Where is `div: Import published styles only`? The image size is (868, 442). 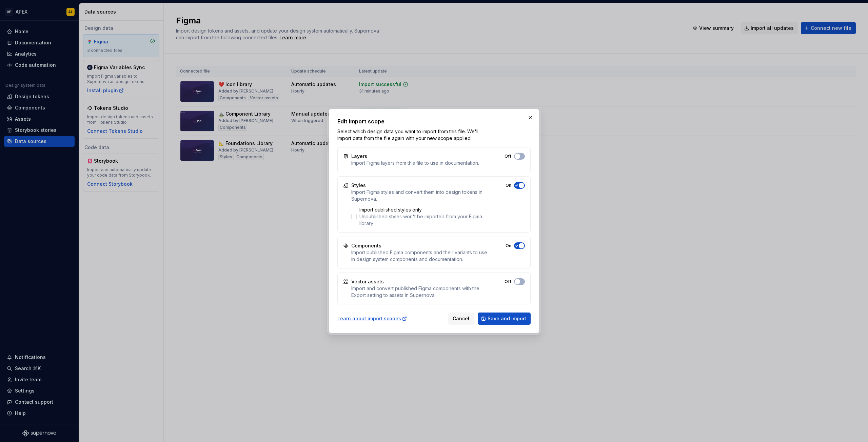 div: Import published styles only is located at coordinates (424, 210).